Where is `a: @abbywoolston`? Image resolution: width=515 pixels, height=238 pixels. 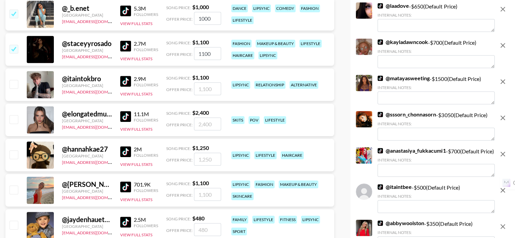
a: @abbywoolston is located at coordinates (401, 223).